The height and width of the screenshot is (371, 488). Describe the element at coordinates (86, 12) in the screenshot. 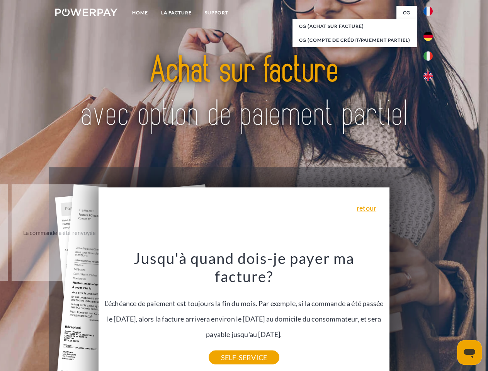

I see `img: logo-powerpay-white.svg` at that location.